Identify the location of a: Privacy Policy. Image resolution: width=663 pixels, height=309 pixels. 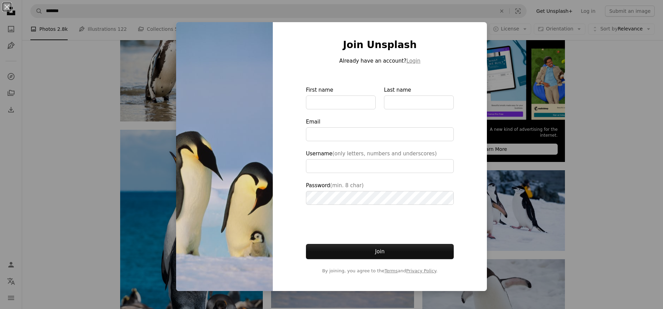
(421, 270).